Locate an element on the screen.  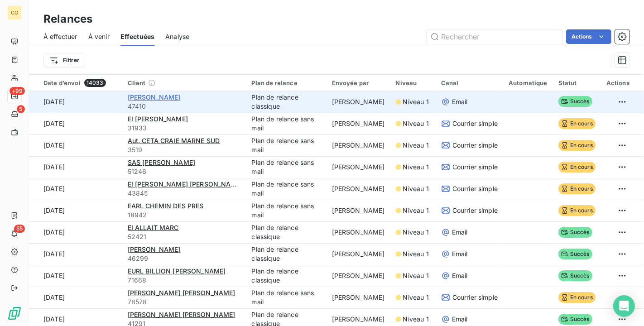
span: 52421 is located at coordinates (184, 236).